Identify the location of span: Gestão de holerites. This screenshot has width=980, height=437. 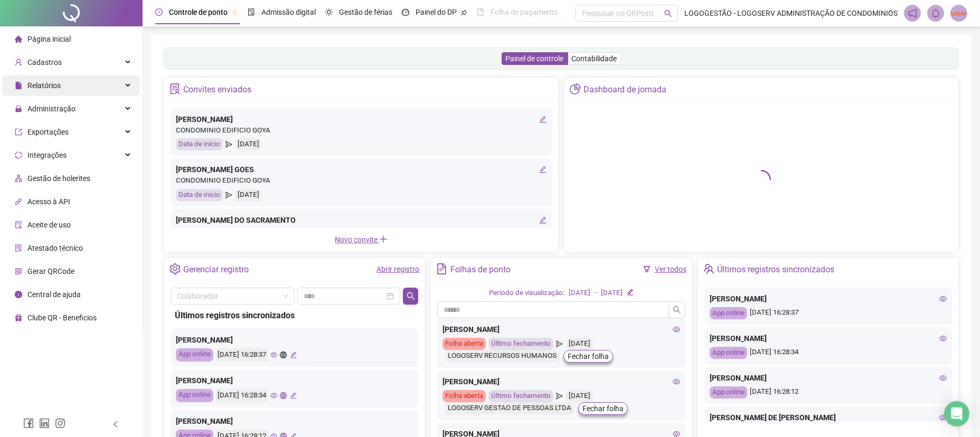
(59, 178).